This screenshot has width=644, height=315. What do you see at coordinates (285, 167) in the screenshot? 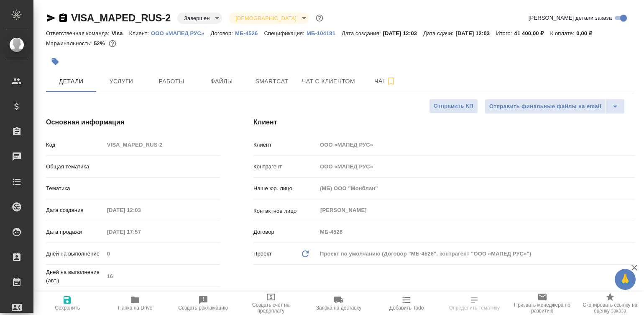
I see `p: Контрагент` at bounding box center [285, 167].